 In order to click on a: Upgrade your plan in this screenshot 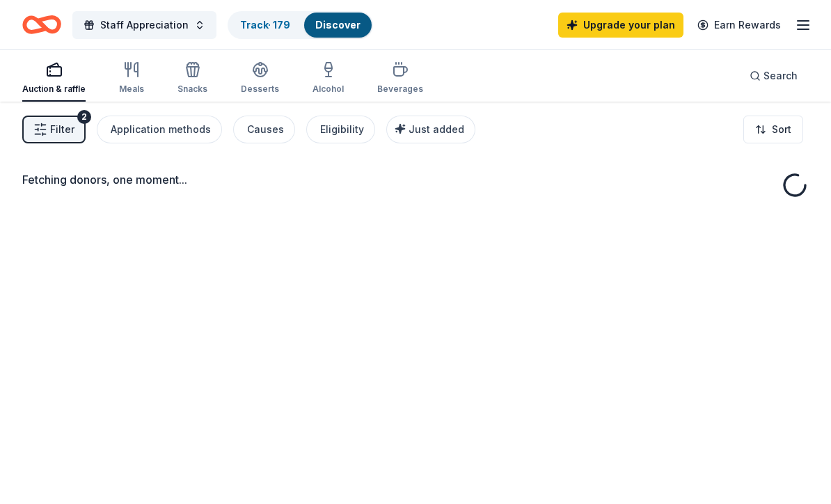, I will do `click(621, 25)`.